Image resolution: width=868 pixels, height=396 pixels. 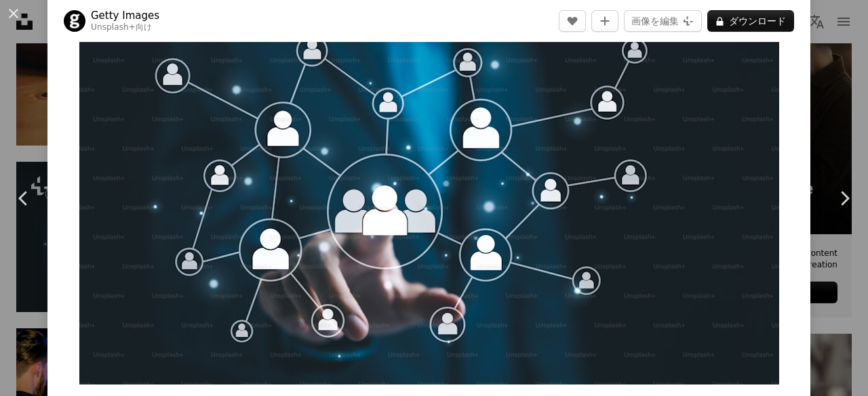 I want to click on a: 次へ, so click(x=845, y=198).